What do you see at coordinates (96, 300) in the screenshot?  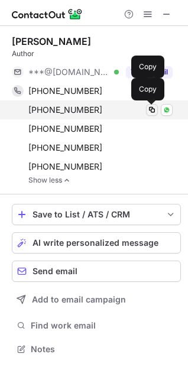 I see `button: Add to email campaign` at bounding box center [96, 300].